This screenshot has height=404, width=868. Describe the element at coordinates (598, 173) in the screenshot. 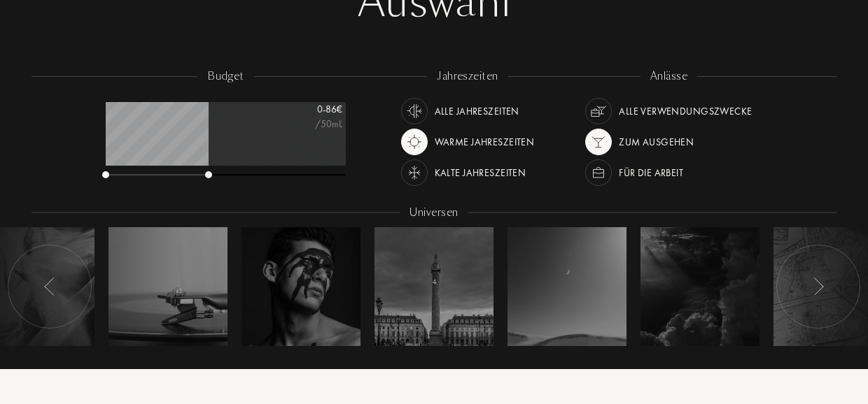

I see `img: usage_occasion_work_white.svg` at that location.